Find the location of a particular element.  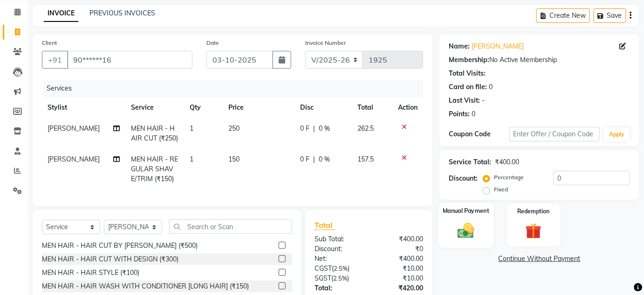

th: Price is located at coordinates (259, 107).